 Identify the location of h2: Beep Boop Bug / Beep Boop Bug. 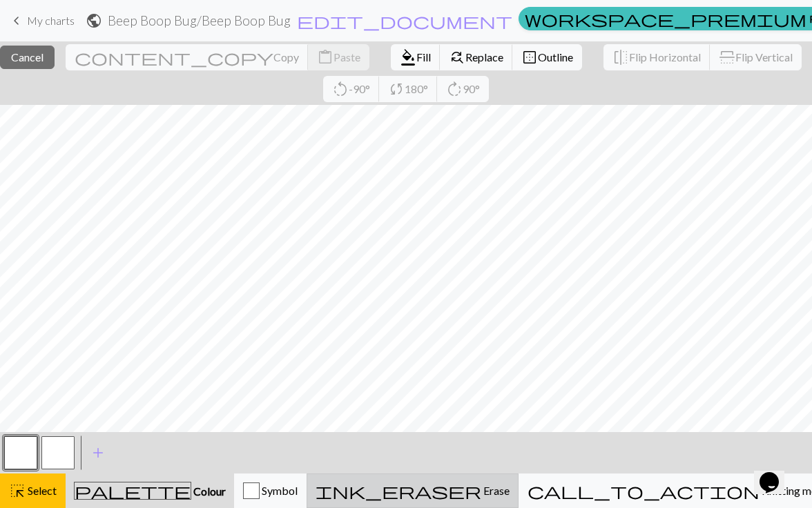
(199, 20).